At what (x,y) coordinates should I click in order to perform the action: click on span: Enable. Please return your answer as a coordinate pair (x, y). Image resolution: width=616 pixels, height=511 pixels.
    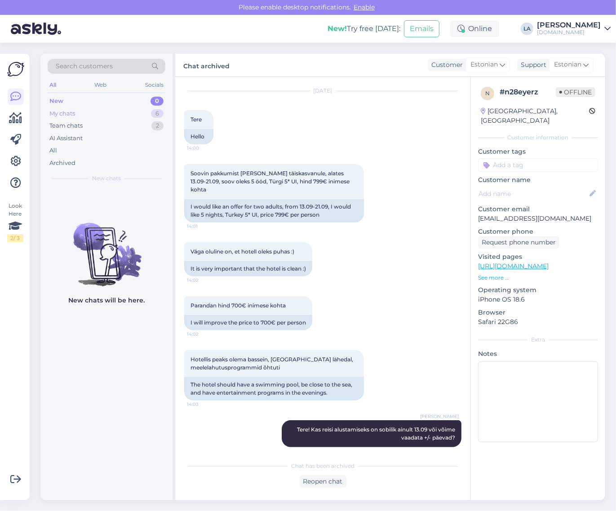
    Looking at the image, I should click on (364, 7).